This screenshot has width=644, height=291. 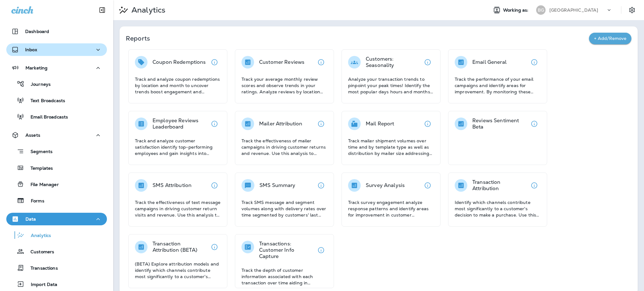 I want to click on button: Journeys, so click(x=56, y=84).